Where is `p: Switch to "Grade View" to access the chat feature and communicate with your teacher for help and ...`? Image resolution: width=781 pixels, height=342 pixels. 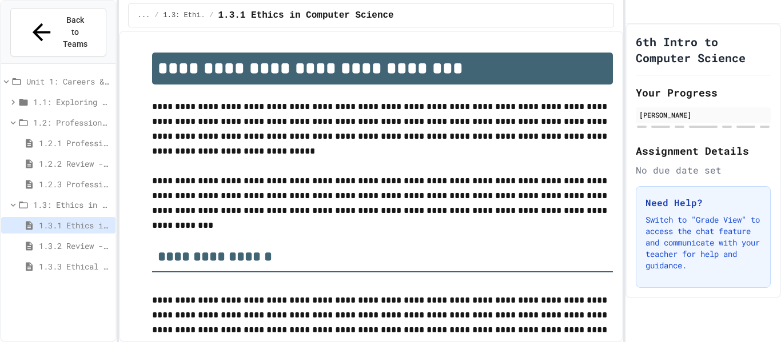 p: Switch to "Grade View" to access the chat feature and communicate with your teacher for help and ... is located at coordinates (703, 243).